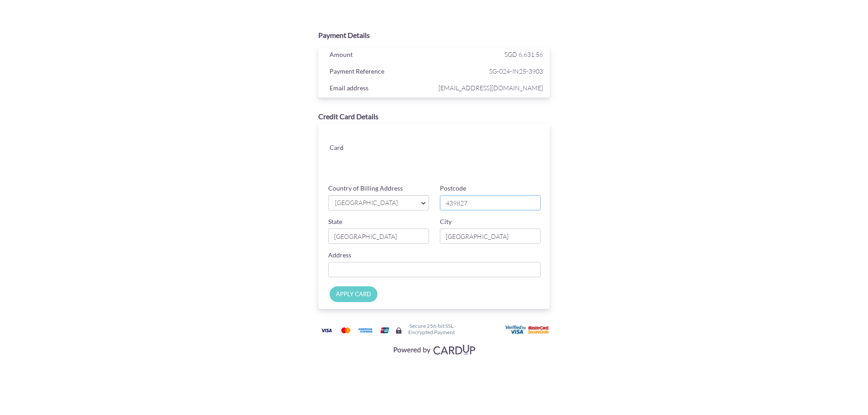 The image size is (868, 415). What do you see at coordinates (335, 222) in the screenshot?
I see `label: State` at bounding box center [335, 222].